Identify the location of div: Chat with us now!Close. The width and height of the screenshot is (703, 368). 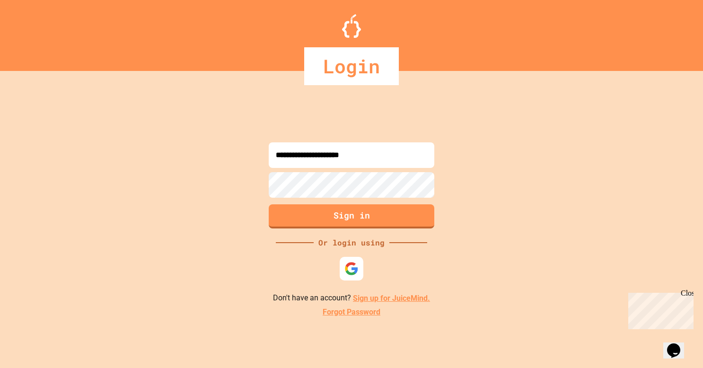
(35, 32).